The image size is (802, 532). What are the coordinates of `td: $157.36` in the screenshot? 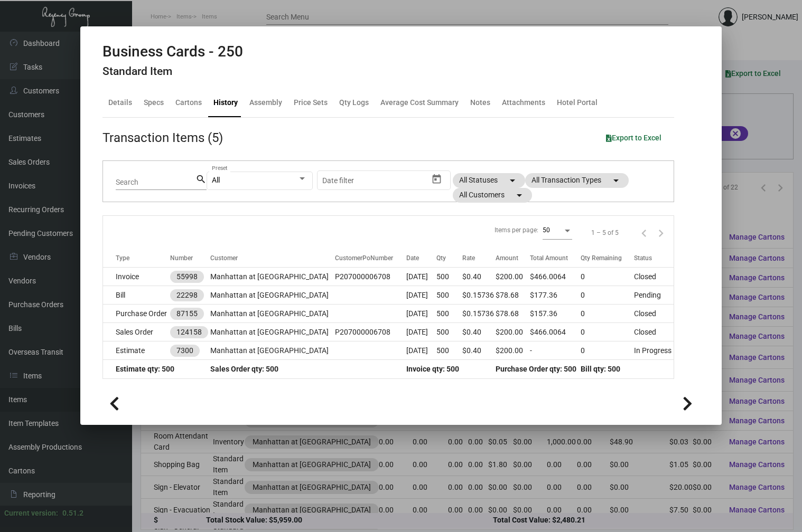 It's located at (555, 314).